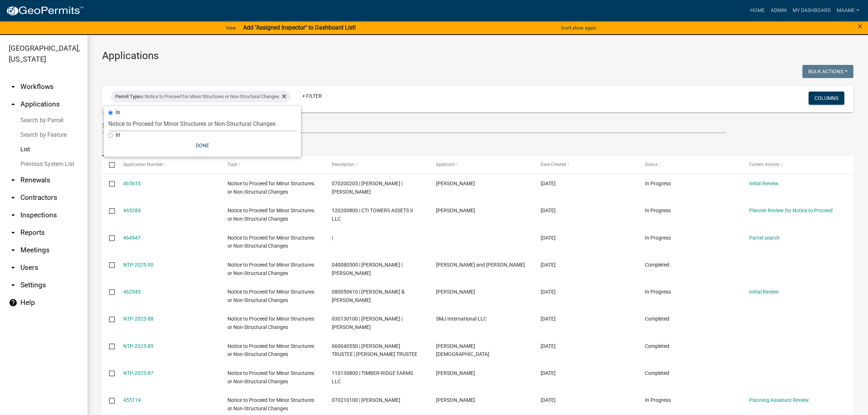 Image resolution: width=868 pixels, height=415 pixels. What do you see at coordinates (445, 165) in the screenshot?
I see `span: Applicant` at bounding box center [445, 165].